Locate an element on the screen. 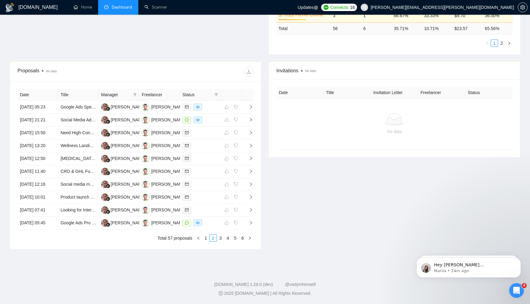 The width and height of the screenshot is (530, 304). th: Title is located at coordinates (347, 93).